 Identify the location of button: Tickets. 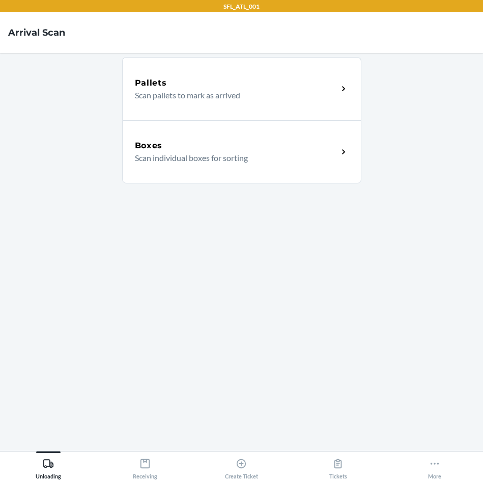
(338, 465).